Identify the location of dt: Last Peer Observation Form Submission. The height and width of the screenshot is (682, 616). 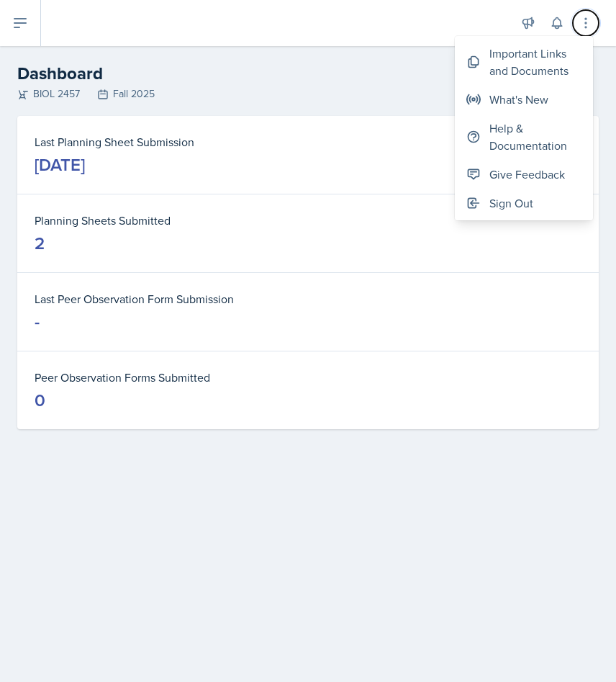
(308, 299).